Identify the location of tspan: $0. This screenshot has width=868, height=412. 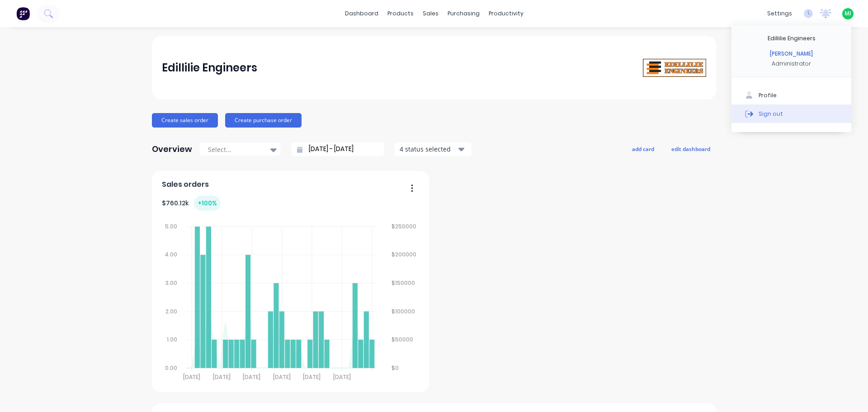
(395, 368).